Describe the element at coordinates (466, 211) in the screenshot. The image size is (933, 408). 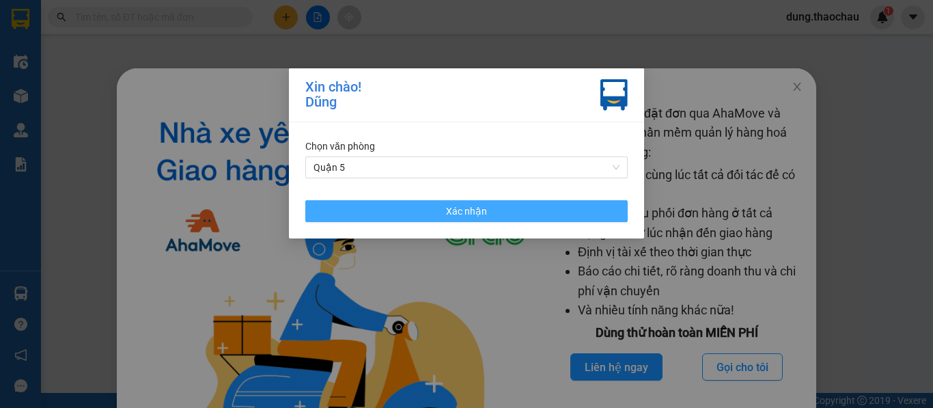
I see `button: Xác nhận` at that location.